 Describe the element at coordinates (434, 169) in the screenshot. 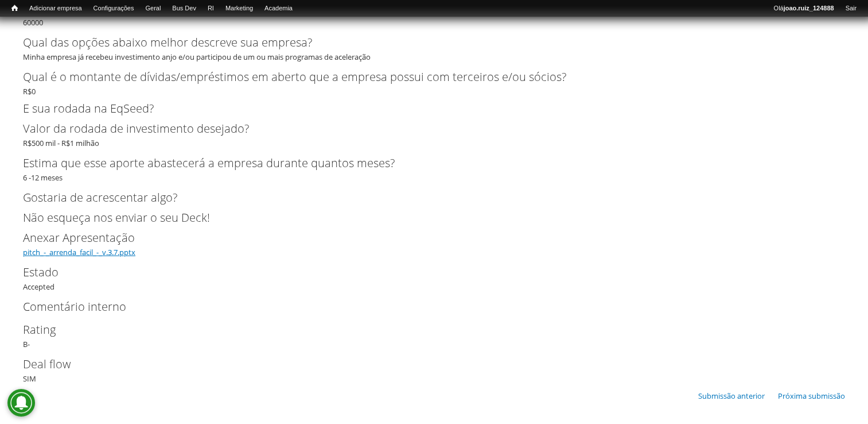

I see `div: 6 -12 meses` at that location.